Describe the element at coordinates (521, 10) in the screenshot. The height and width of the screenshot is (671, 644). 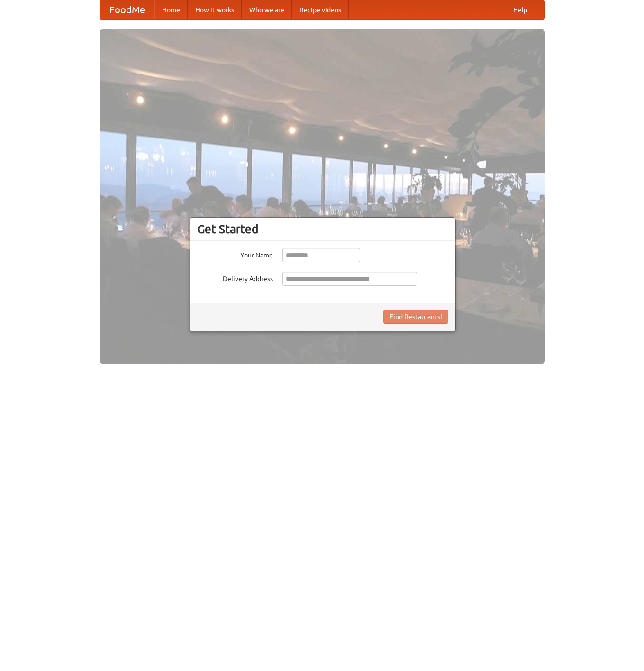
I see `a: Help` at that location.